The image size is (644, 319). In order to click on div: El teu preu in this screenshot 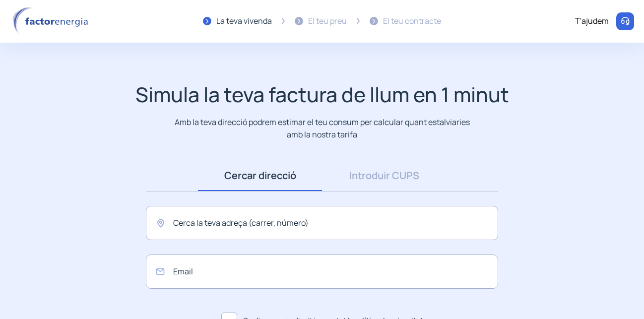, I will do `click(328, 21)`.